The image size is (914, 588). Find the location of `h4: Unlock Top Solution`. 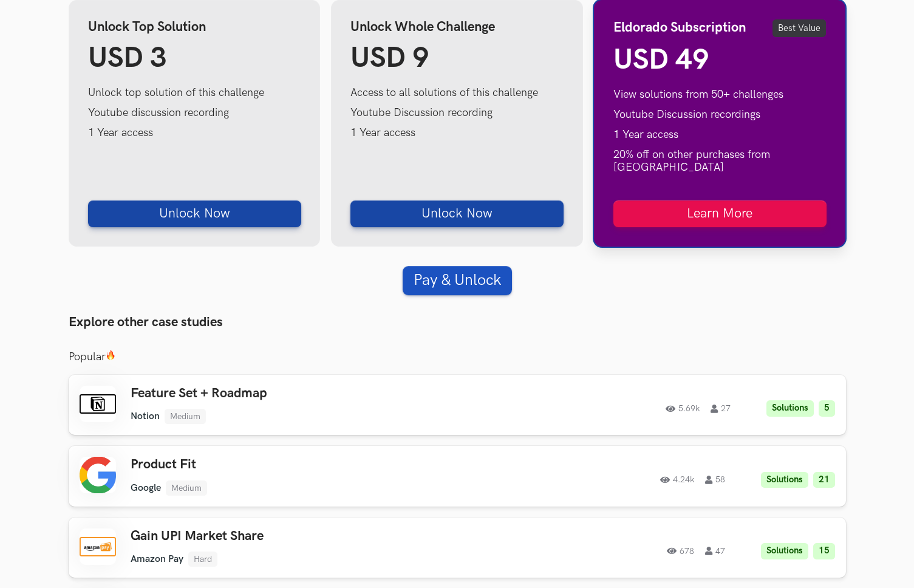

h4: Unlock Top Solution is located at coordinates (195, 27).